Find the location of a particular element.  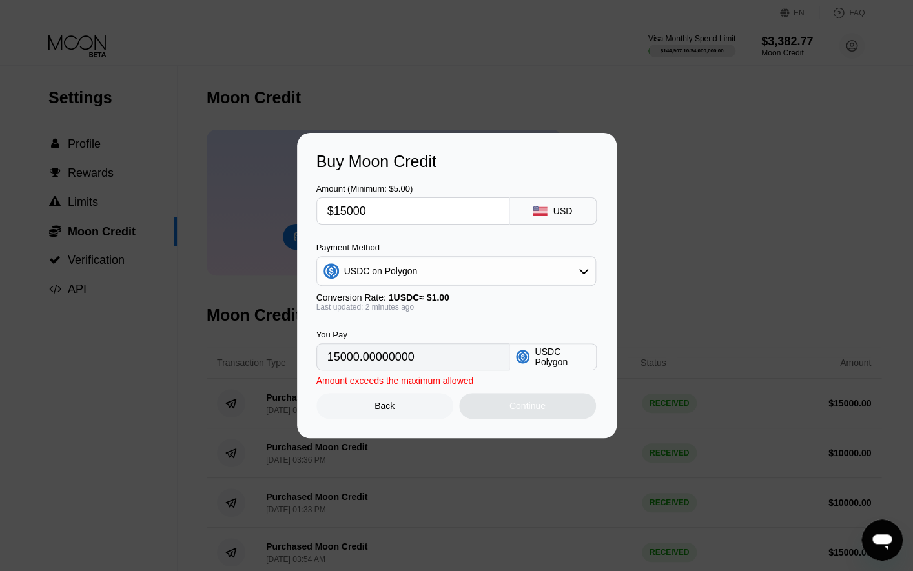

input: $0.00 is located at coordinates (413, 211).